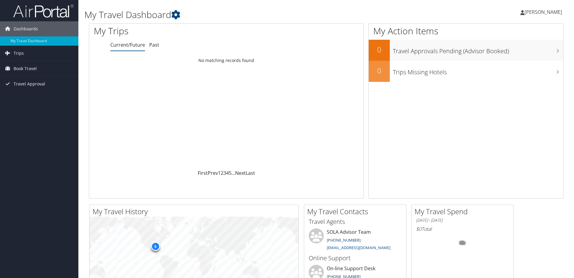 The height and width of the screenshot is (278, 574). I want to click on a: First, so click(203, 173).